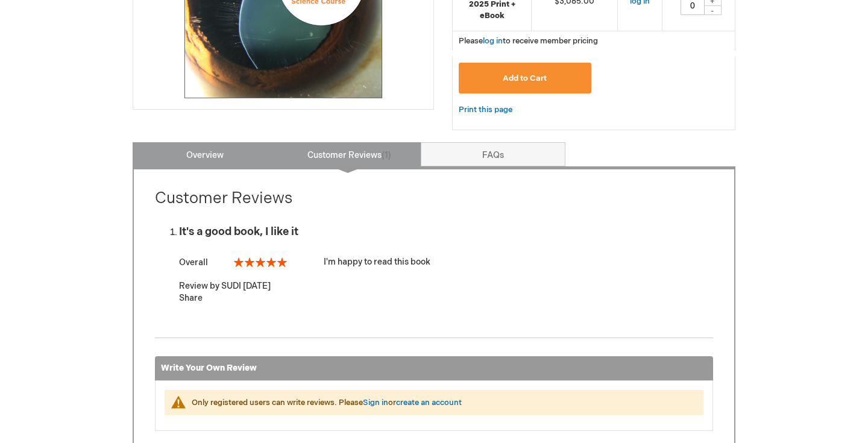  What do you see at coordinates (349, 154) in the screenshot?
I see `a: Customer Reviews1` at bounding box center [349, 154].